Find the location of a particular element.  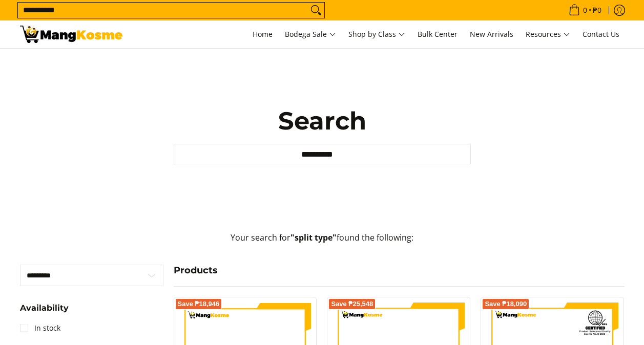

nav: Main Menu is located at coordinates (379, 34).